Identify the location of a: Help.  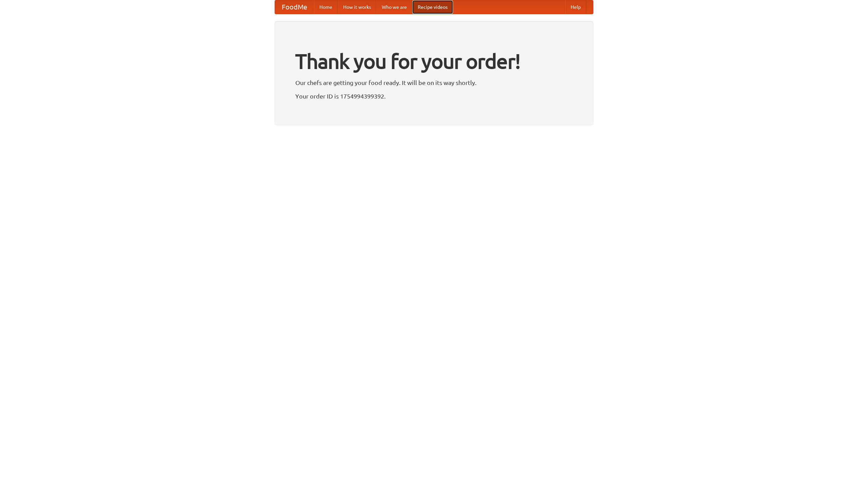
(576, 7).